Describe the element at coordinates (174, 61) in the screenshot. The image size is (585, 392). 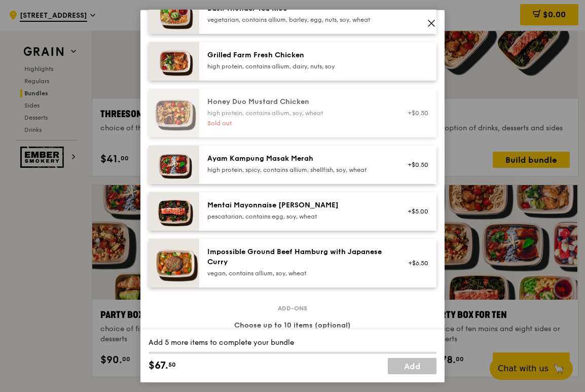
I see `img: daily_normal_HORZ-Grilled-Farm-Fresh-Chicken.jpg` at that location.